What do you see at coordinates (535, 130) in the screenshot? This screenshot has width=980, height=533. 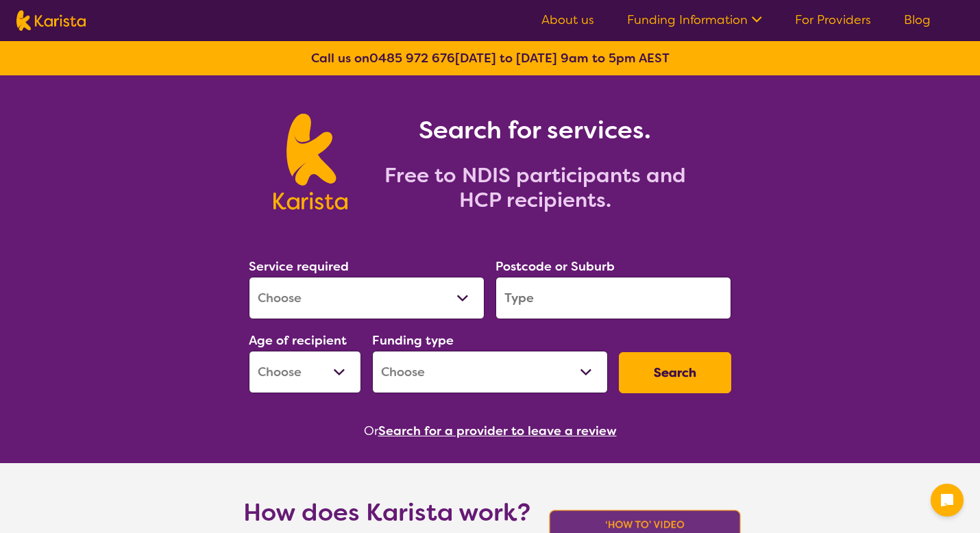 I see `h1: Search for services.` at bounding box center [535, 130].